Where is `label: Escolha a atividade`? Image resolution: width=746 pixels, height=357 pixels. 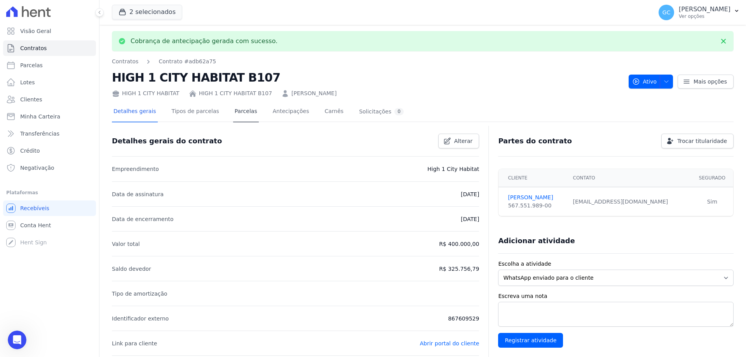
label: Escolha a atividade is located at coordinates (616, 264).